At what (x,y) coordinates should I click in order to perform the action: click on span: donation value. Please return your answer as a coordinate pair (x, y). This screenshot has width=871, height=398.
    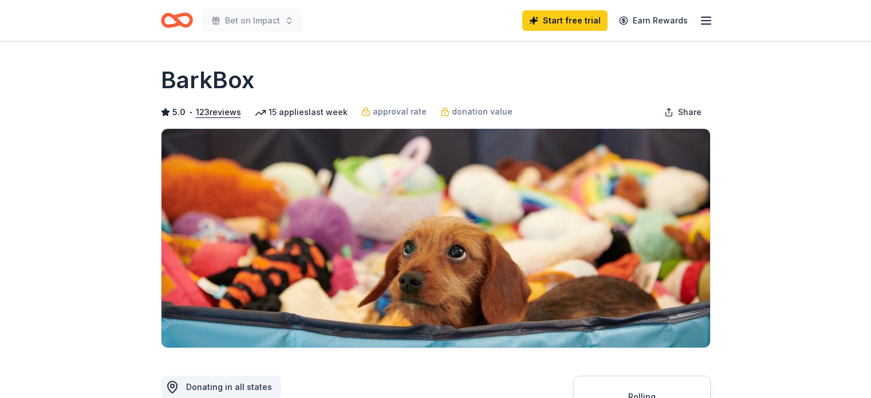
    Looking at the image, I should click on (482, 112).